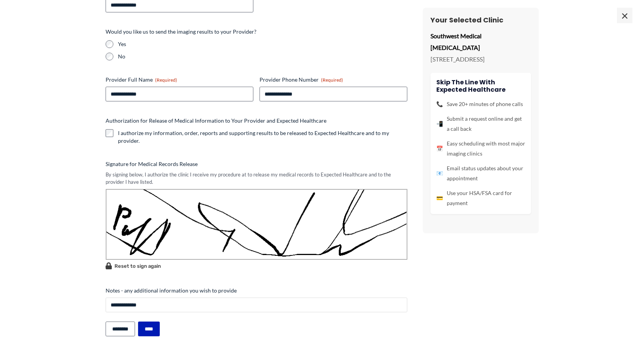 Image resolution: width=644 pixels, height=344 pixels. Describe the element at coordinates (179, 80) in the screenshot. I see `label: Provider Full Name` at that location.